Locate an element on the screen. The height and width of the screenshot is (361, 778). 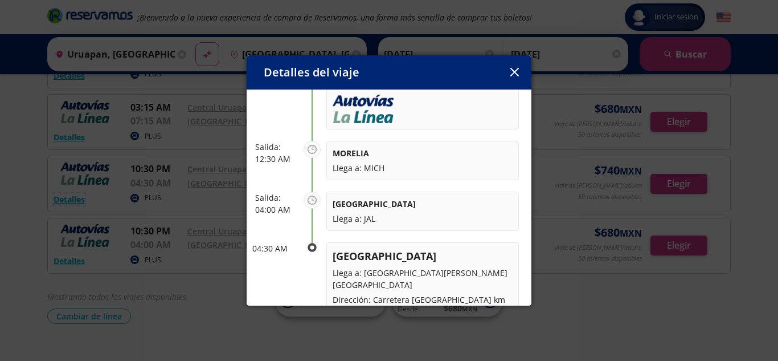
p: 04:30 AM is located at coordinates (275, 248).